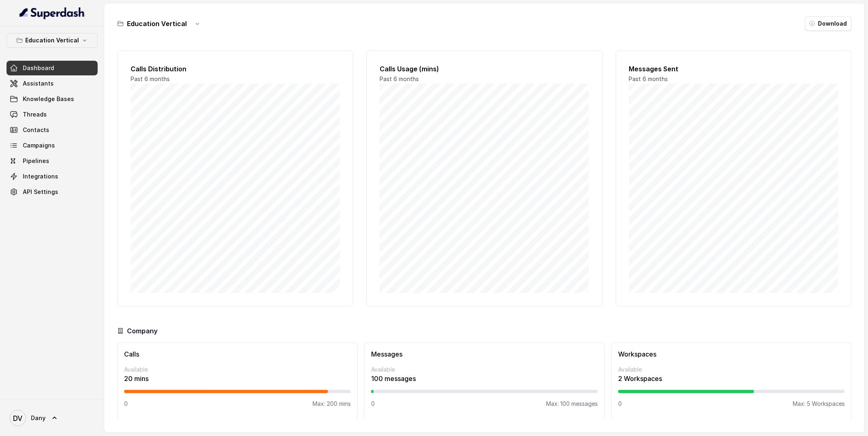 The width and height of the screenshot is (868, 436). I want to click on span: Campaigns, so click(38, 145).